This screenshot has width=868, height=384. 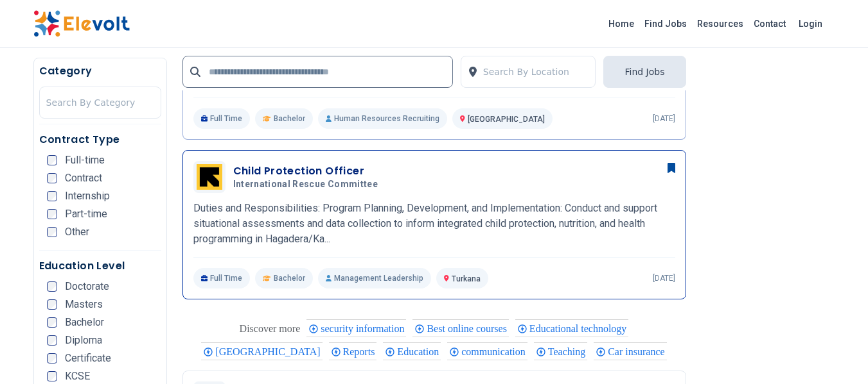 I want to click on div: Chat Widget, so click(x=835, y=353).